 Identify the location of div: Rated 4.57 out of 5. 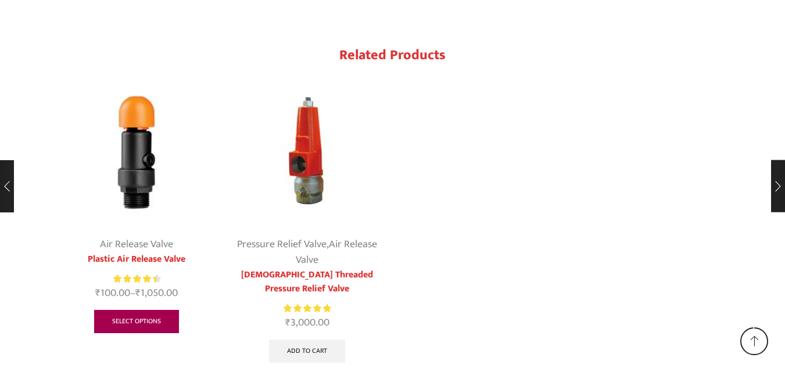
(136, 279).